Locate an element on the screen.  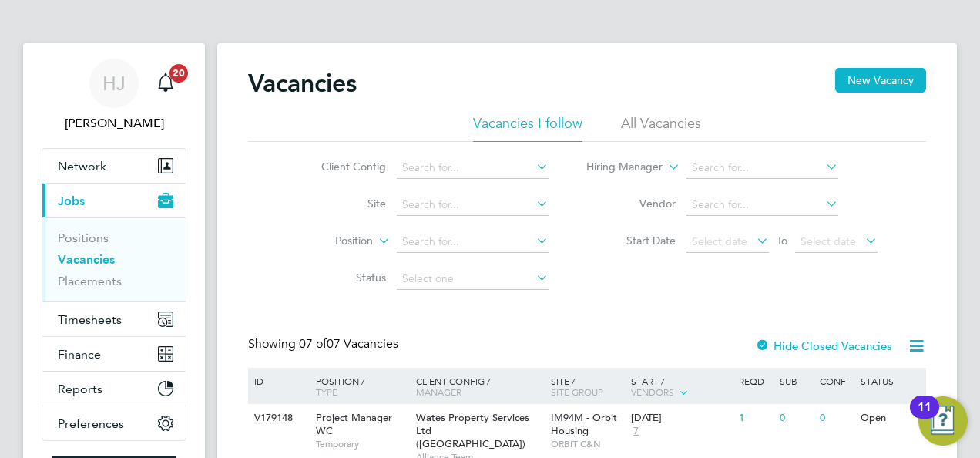
span: Network is located at coordinates (81, 165).